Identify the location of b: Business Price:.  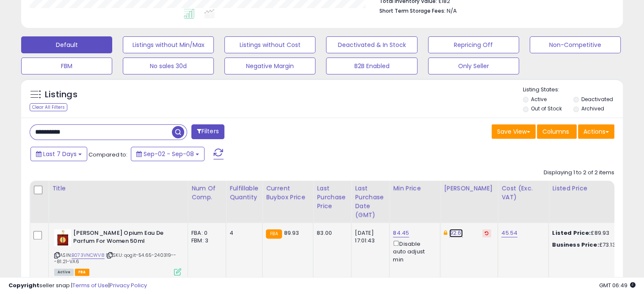
(575, 245).